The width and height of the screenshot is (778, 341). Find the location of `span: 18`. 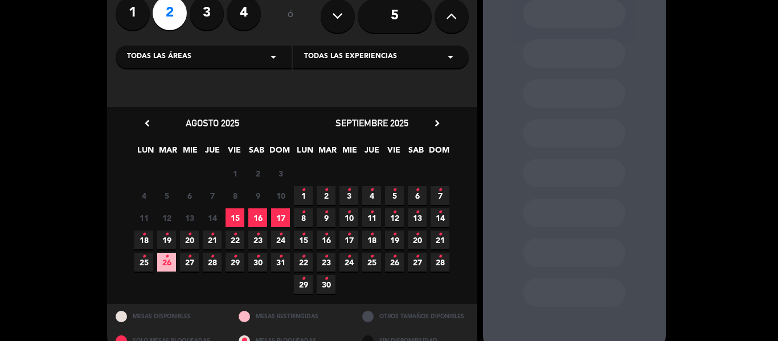

span: 18 is located at coordinates (144, 240).